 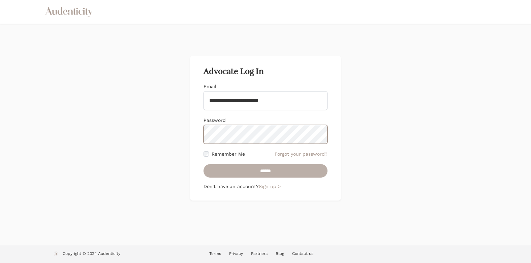 I want to click on label: Remember Me, so click(x=228, y=154).